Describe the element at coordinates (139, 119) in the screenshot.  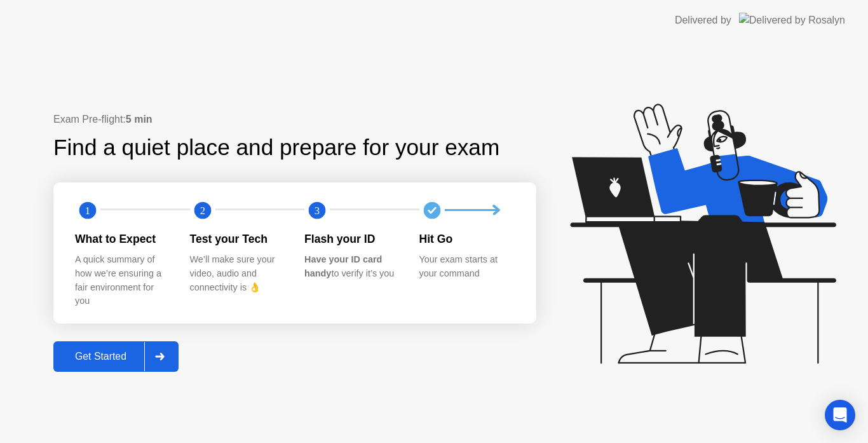
I see `b: 5 min` at that location.